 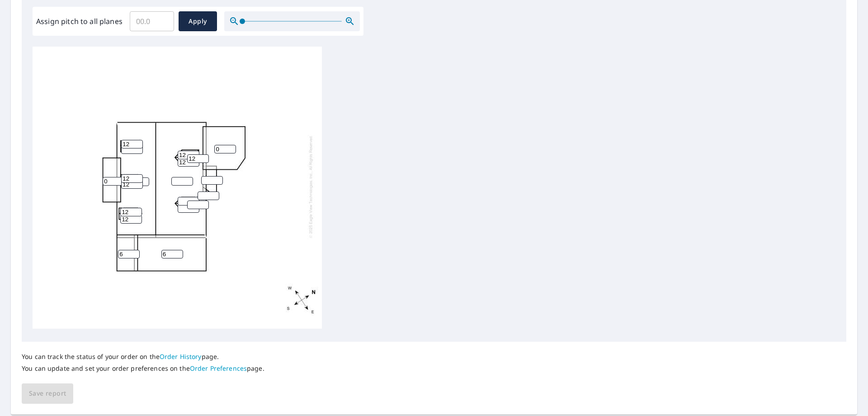 I want to click on label: Assign pitch to all planes, so click(x=79, y=21).